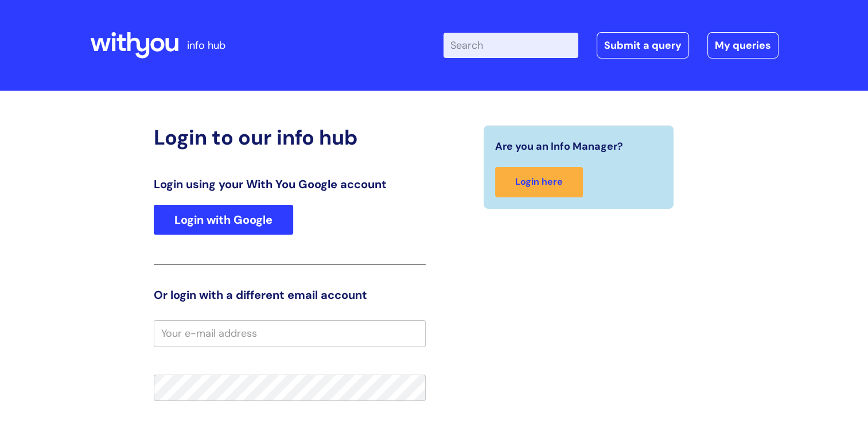  What do you see at coordinates (511, 45) in the screenshot?
I see `input: Search` at bounding box center [511, 45].